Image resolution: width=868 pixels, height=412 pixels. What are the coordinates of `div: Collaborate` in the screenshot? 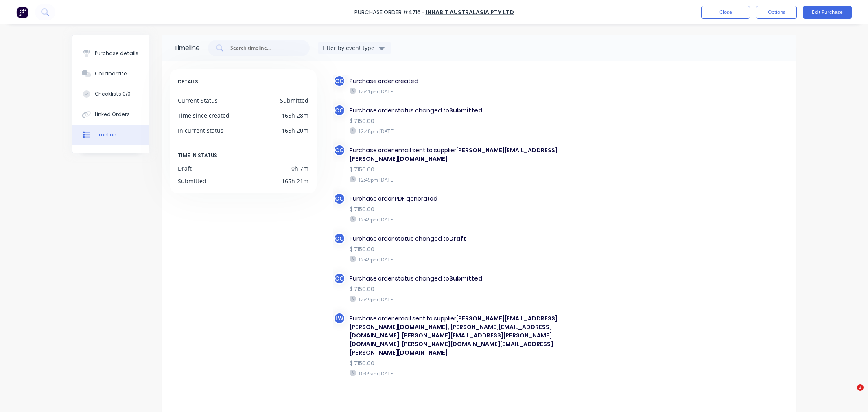 It's located at (111, 74).